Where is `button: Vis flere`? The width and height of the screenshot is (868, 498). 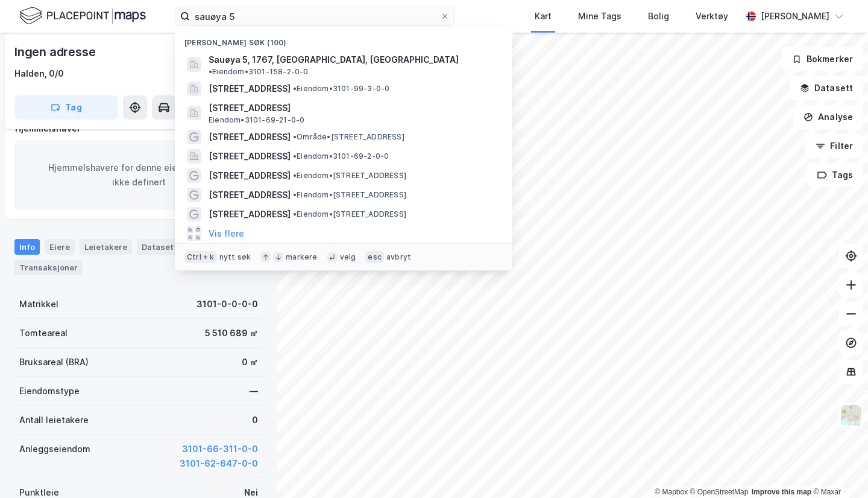
button: Vis flere is located at coordinates (226, 233).